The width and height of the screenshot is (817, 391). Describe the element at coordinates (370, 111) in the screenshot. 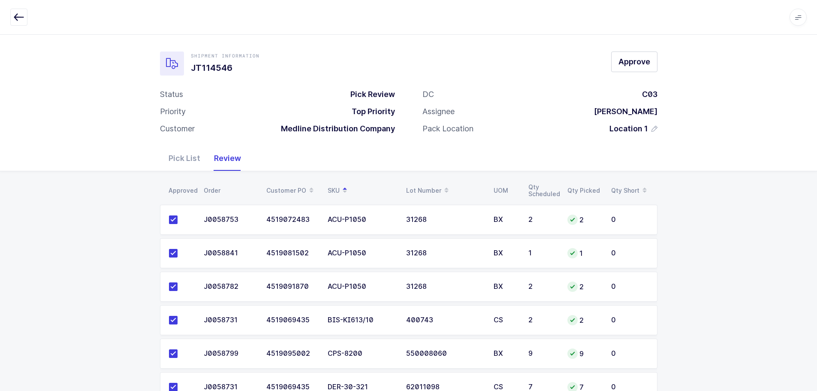

I see `div: Top Priority` at that location.